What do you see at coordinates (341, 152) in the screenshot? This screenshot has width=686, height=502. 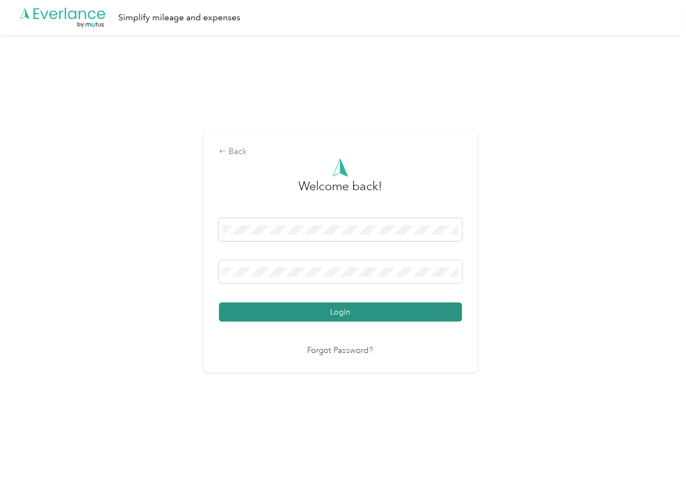 I see `div: Back` at bounding box center [341, 152].